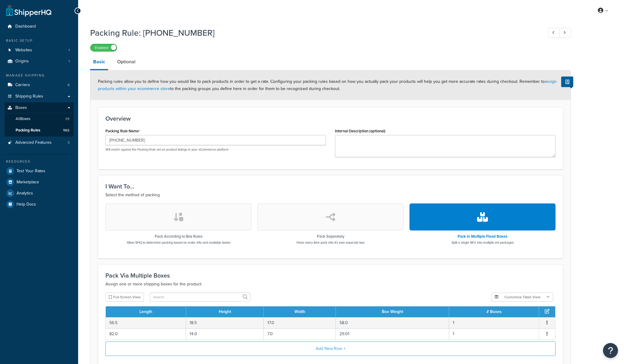  I want to click on a: Marketplace, so click(39, 182).